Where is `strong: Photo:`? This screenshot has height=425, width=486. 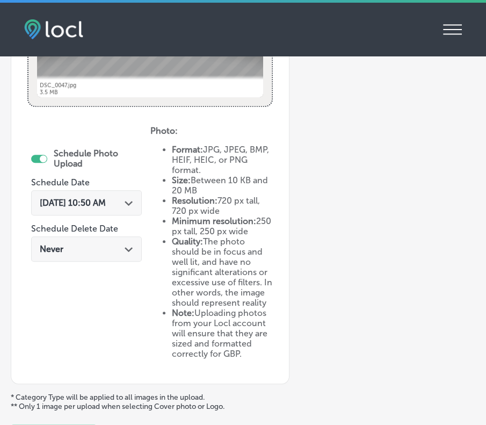
strong: Photo: is located at coordinates (164, 130).